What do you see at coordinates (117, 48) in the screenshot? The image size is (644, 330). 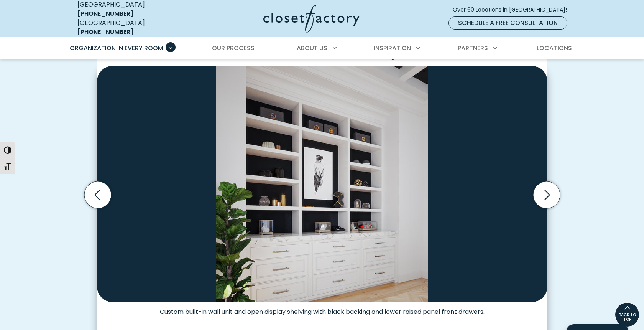 I see `span: Organization in Every Room` at bounding box center [117, 48].